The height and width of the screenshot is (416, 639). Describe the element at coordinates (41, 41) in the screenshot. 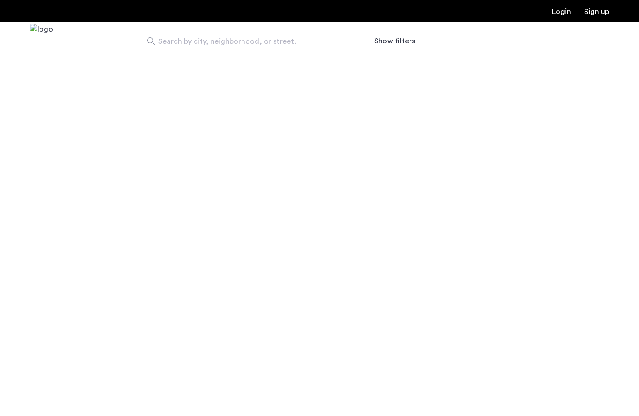

I see `a: Cazamio Logo` at that location.